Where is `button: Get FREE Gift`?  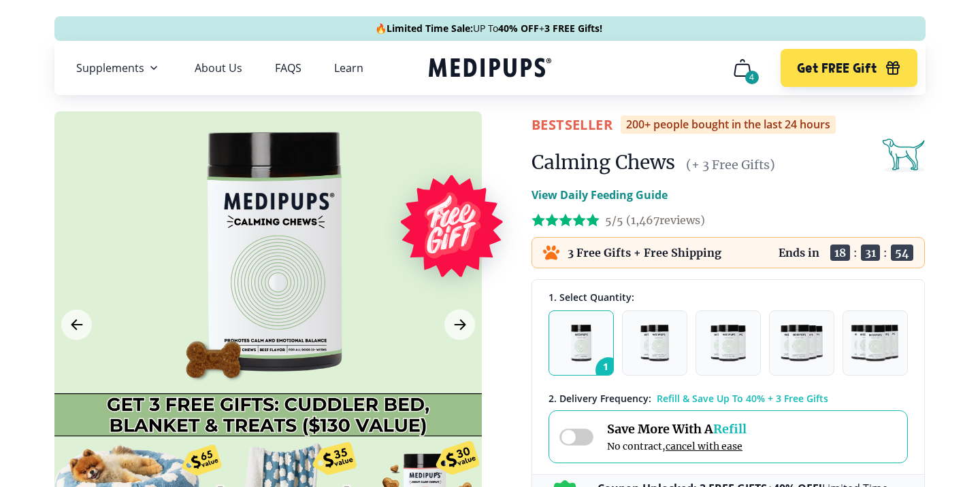
button: Get FREE Gift is located at coordinates (848, 68).